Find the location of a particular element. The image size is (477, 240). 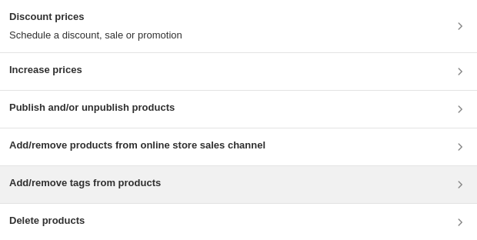

h3: Add/remove tags from products is located at coordinates (85, 183).